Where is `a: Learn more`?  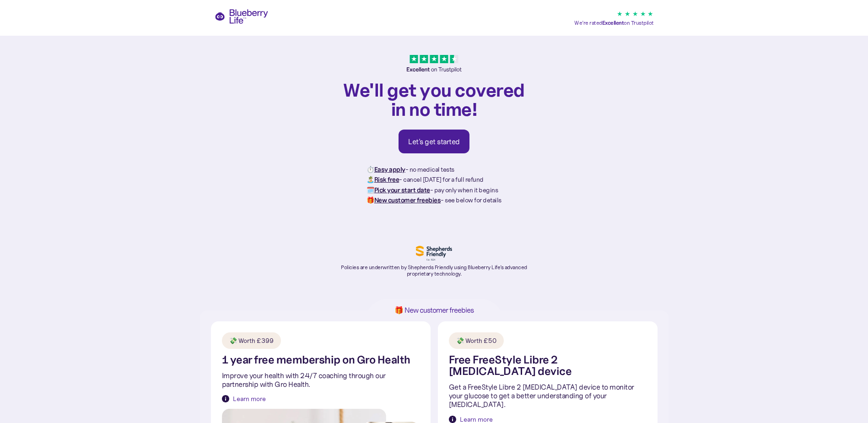 a: Learn more is located at coordinates (244, 399).